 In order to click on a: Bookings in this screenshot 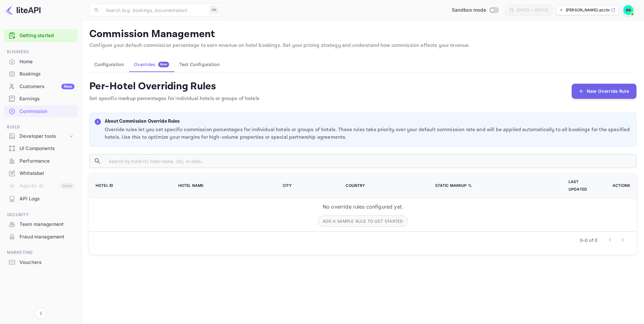, I will do `click(40, 74)`.